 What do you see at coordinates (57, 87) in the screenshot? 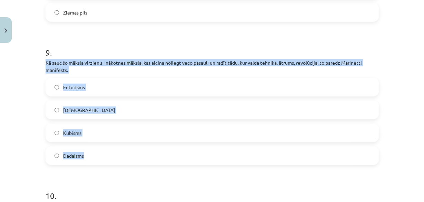
I see `input: Futūrisms` at bounding box center [57, 87].